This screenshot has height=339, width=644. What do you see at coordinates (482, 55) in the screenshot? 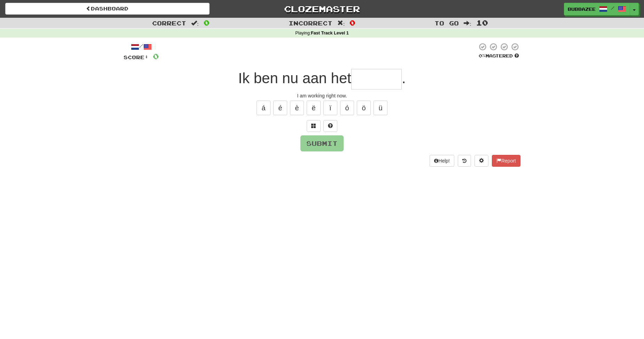
I see `span: 0 %` at bounding box center [482, 55].